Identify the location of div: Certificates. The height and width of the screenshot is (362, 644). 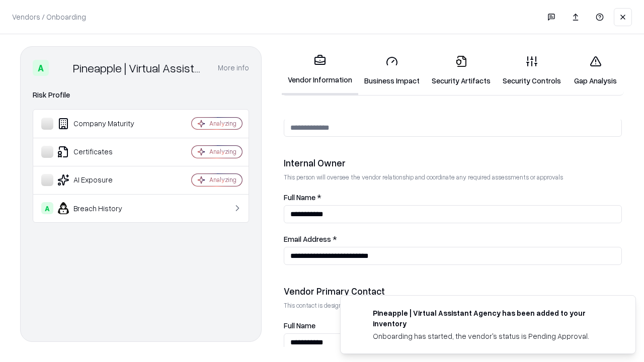
(101, 152).